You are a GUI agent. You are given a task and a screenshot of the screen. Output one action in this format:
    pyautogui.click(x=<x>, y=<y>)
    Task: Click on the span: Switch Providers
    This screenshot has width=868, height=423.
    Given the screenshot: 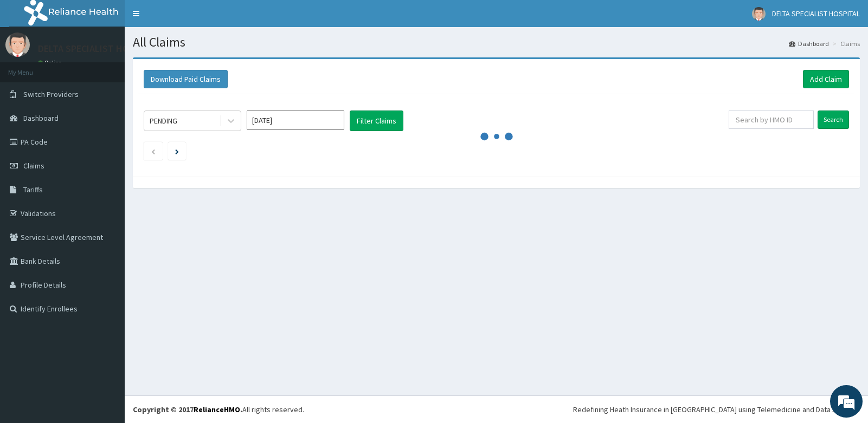 What is the action you would take?
    pyautogui.click(x=51, y=94)
    